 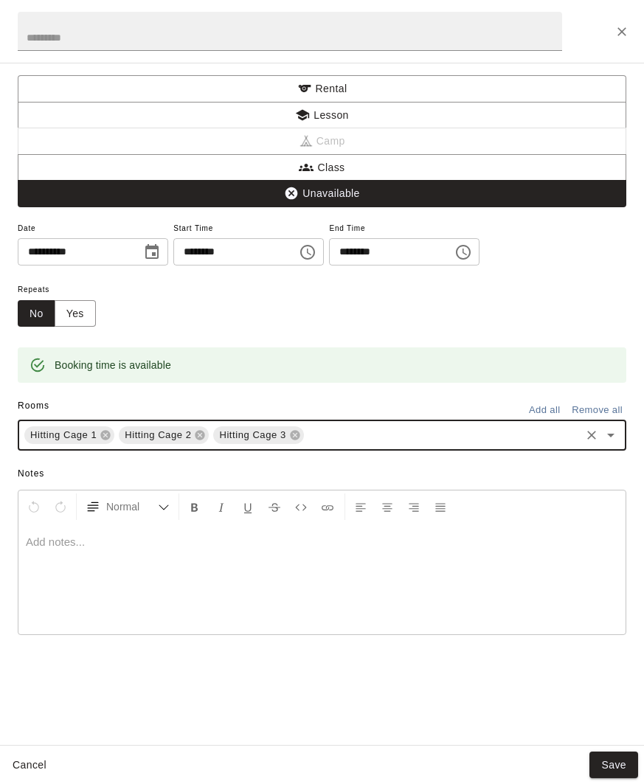 What do you see at coordinates (404, 229) in the screenshot?
I see `span: End Time` at bounding box center [404, 229].